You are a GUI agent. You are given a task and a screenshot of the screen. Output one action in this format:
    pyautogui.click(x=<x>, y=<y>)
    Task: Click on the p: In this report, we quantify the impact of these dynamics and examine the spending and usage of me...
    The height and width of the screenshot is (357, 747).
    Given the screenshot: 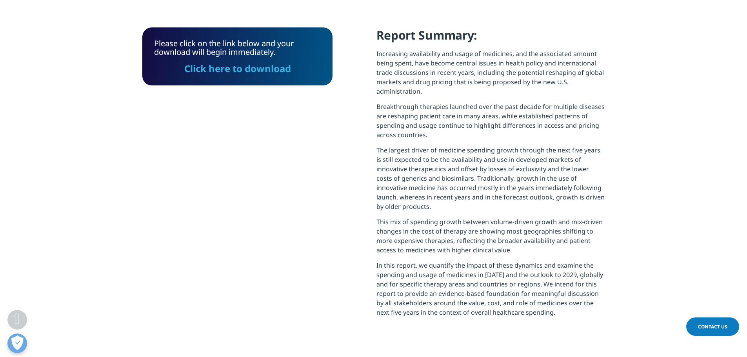 What is the action you would take?
    pyautogui.click(x=490, y=292)
    